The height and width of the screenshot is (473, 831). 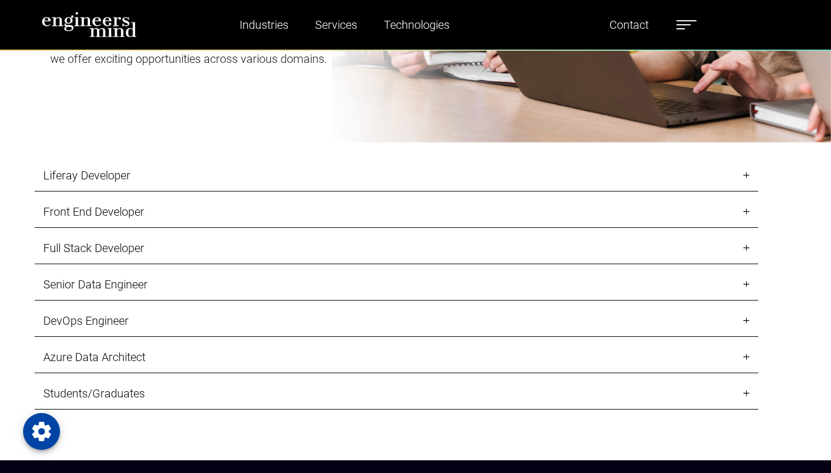 I want to click on a: Industries, so click(x=264, y=25).